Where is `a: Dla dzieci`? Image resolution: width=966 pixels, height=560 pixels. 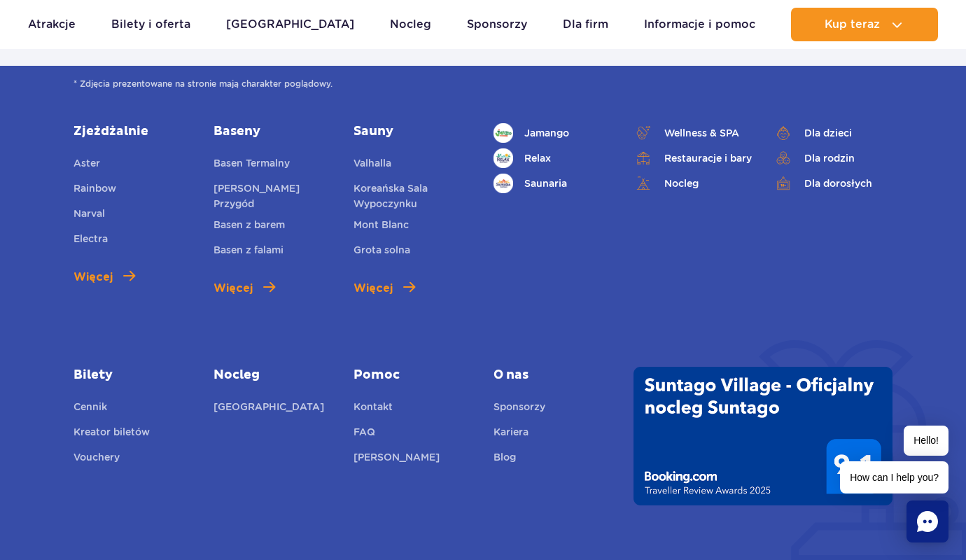
a: Dla dzieci is located at coordinates (833, 133).